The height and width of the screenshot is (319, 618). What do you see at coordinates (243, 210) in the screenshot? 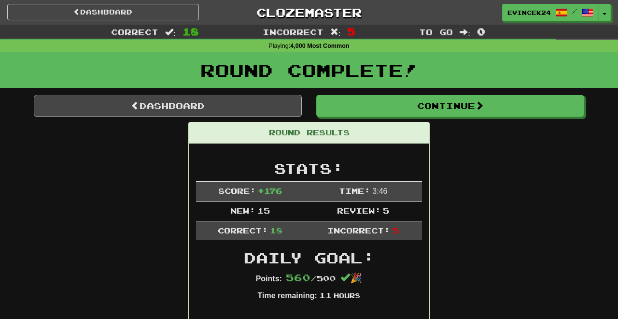
I see `span: New:` at bounding box center [243, 210].